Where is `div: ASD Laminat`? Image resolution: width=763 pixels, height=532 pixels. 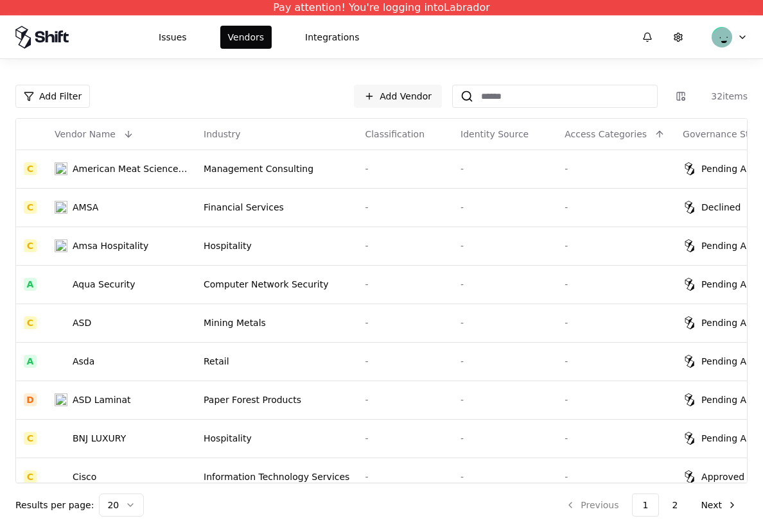 div: ASD Laminat is located at coordinates (102, 400).